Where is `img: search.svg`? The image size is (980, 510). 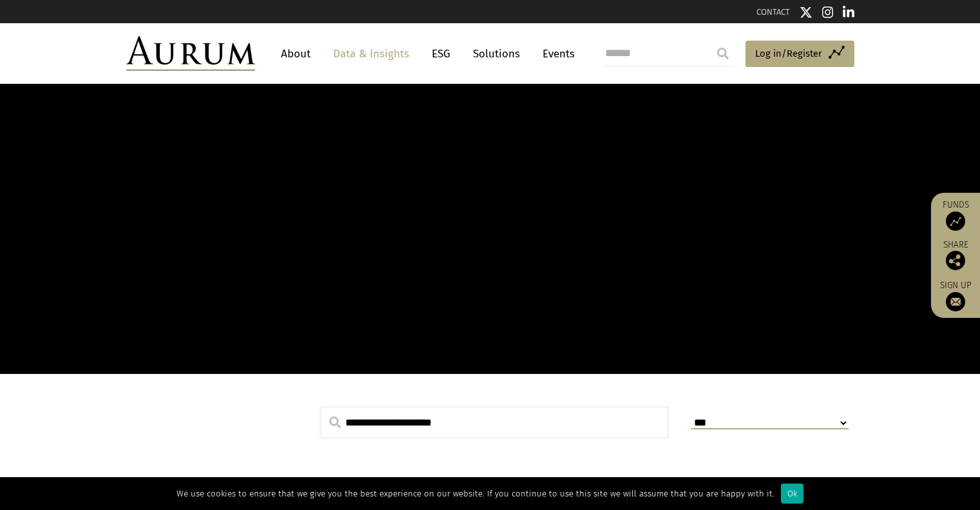
img: search.svg is located at coordinates (335, 422).